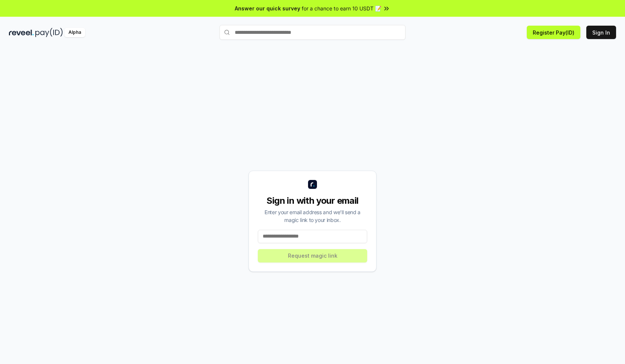 The height and width of the screenshot is (364, 625). Describe the element at coordinates (553, 32) in the screenshot. I see `button: Register Pay(ID)` at that location.